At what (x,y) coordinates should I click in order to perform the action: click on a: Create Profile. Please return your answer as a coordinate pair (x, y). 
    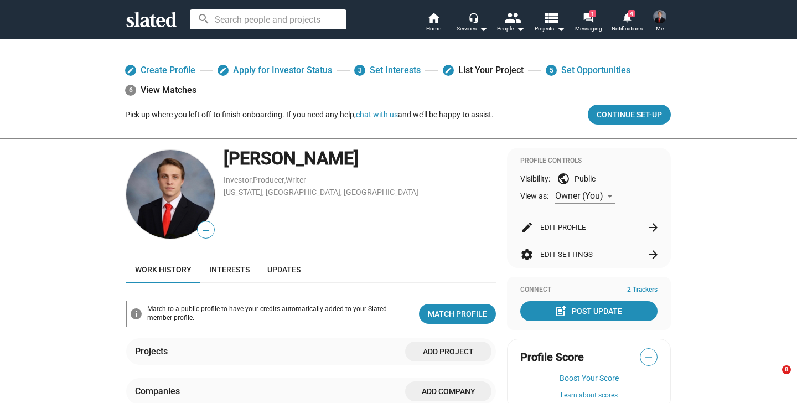
    Looking at the image, I should click on (160, 70).